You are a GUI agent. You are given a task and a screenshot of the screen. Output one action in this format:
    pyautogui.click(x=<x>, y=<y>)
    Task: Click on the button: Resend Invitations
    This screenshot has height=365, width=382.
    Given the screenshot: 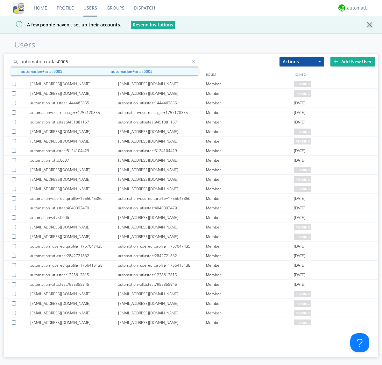 What is the action you would take?
    pyautogui.click(x=153, y=25)
    